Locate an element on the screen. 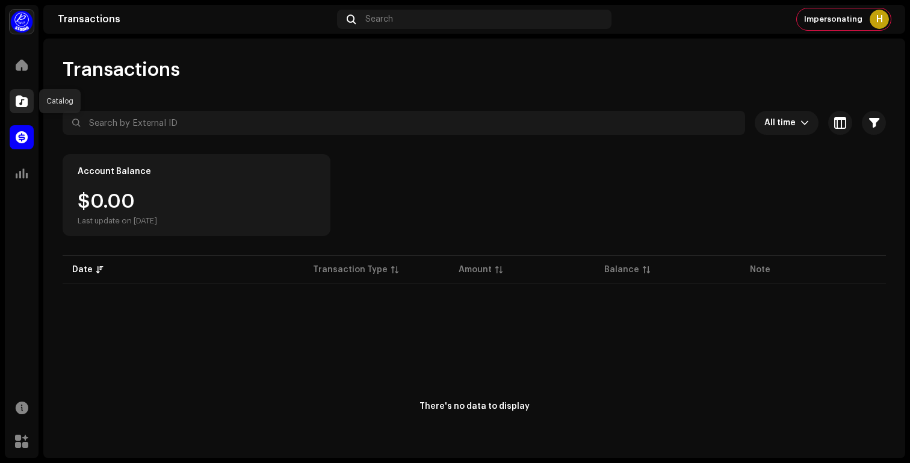  span: Search is located at coordinates (379, 19).